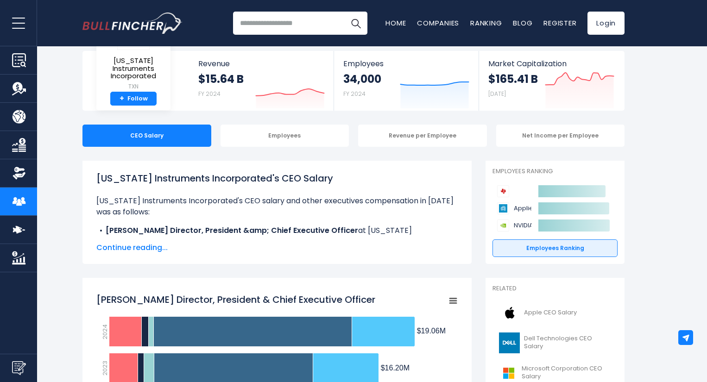  I want to click on a: Companies, so click(438, 23).